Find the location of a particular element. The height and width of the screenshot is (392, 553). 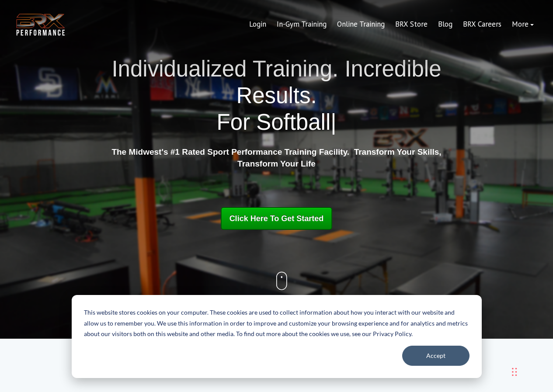

a: Click Here To Get Started is located at coordinates (277, 218).